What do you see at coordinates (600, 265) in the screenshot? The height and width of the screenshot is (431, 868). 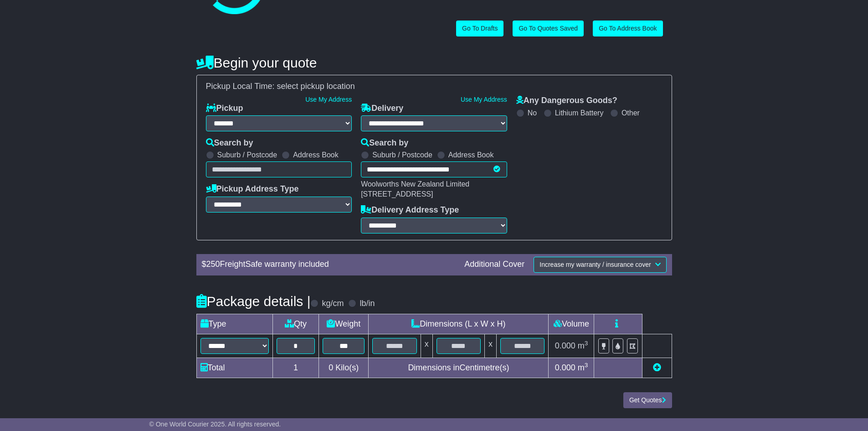 I see `button: Increase my warranty / insurance cover` at bounding box center [600, 265].